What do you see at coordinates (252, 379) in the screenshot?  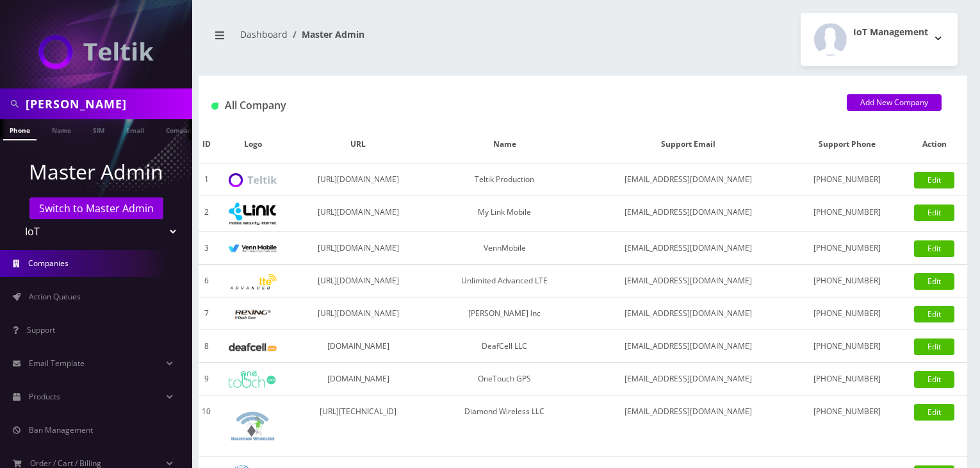 I see `img: OneTouch GPS` at bounding box center [252, 379].